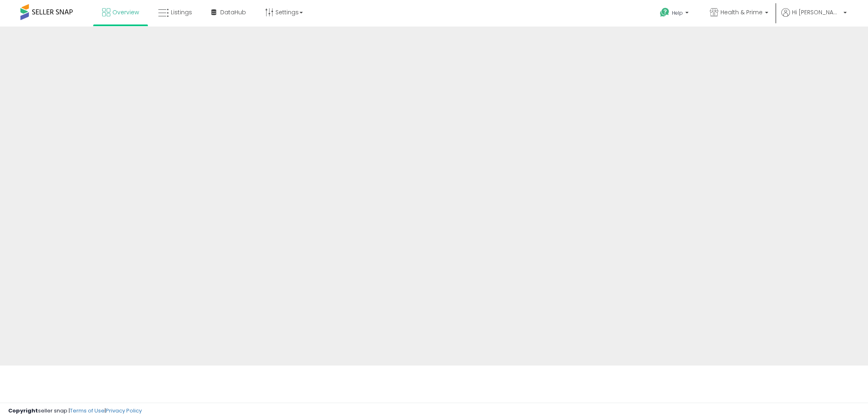 The image size is (868, 419). What do you see at coordinates (675, 14) in the screenshot?
I see `a: Help` at bounding box center [675, 14].